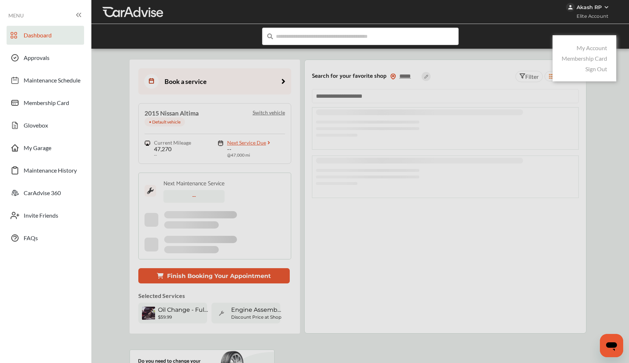  What do you see at coordinates (596, 69) in the screenshot?
I see `a: Sign Out` at bounding box center [596, 69].